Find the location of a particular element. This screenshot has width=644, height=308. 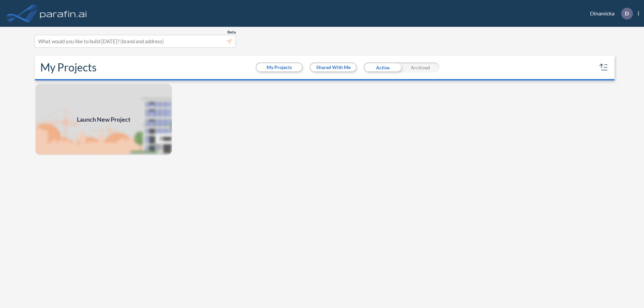

button: Shared With Me is located at coordinates (333, 67).